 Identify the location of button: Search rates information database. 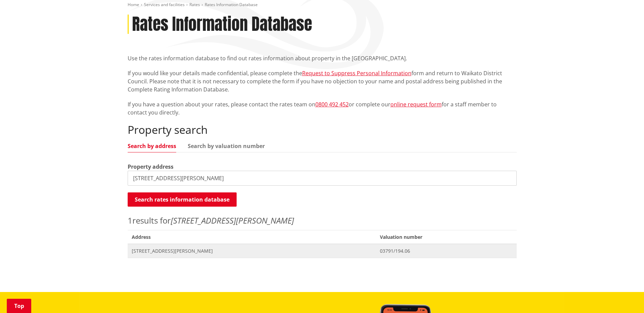
(182, 200).